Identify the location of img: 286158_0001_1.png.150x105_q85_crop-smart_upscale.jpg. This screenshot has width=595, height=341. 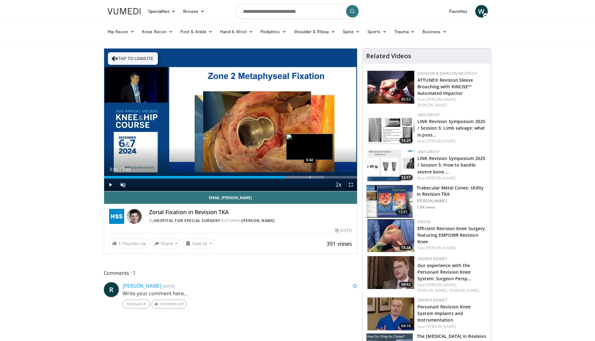
(390, 201).